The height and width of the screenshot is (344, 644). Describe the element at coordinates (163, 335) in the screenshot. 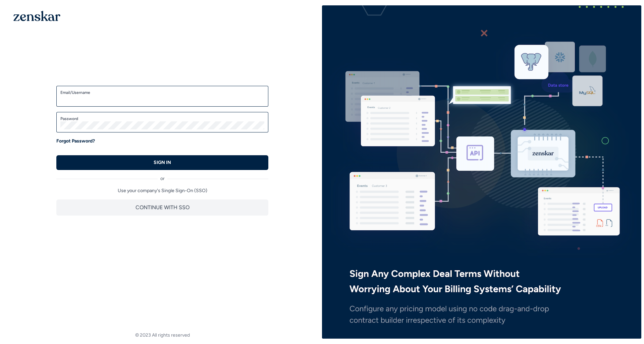

I see `footer: © 2023 All rights reserved` at that location.